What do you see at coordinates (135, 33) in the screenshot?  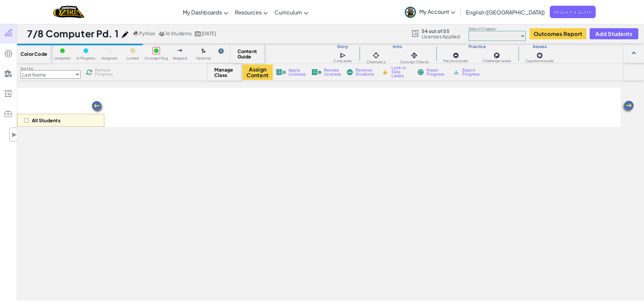 I see `img: python.png` at bounding box center [135, 33].